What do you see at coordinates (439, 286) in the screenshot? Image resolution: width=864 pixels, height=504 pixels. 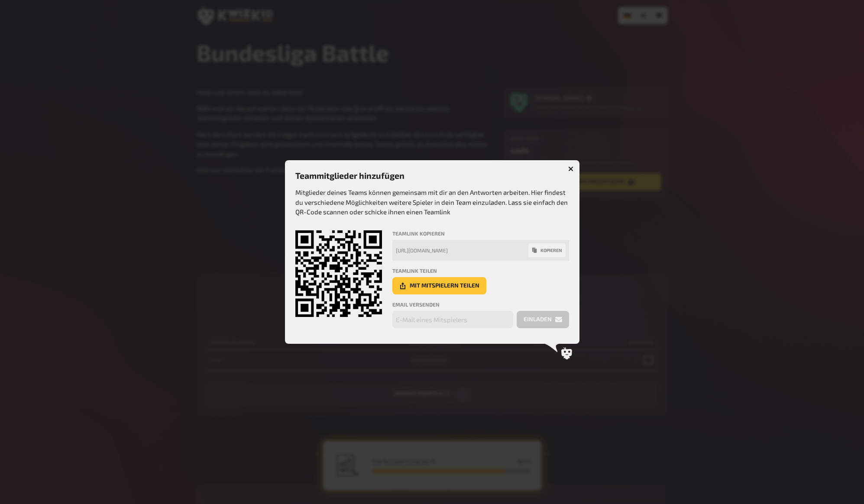 I see `button: Mit Mitspielern teilen` at bounding box center [439, 286].